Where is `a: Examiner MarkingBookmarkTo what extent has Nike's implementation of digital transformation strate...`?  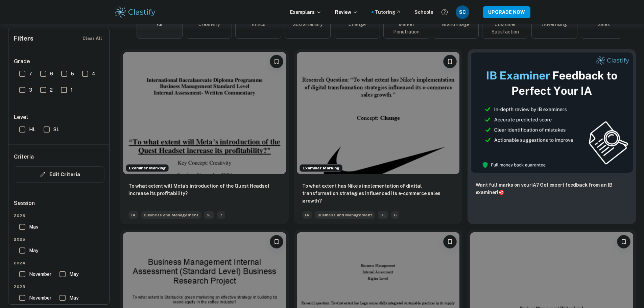
a: Examiner MarkingBookmarkTo what extent has Nike's implementation of digital transformation strate... is located at coordinates (378, 137).